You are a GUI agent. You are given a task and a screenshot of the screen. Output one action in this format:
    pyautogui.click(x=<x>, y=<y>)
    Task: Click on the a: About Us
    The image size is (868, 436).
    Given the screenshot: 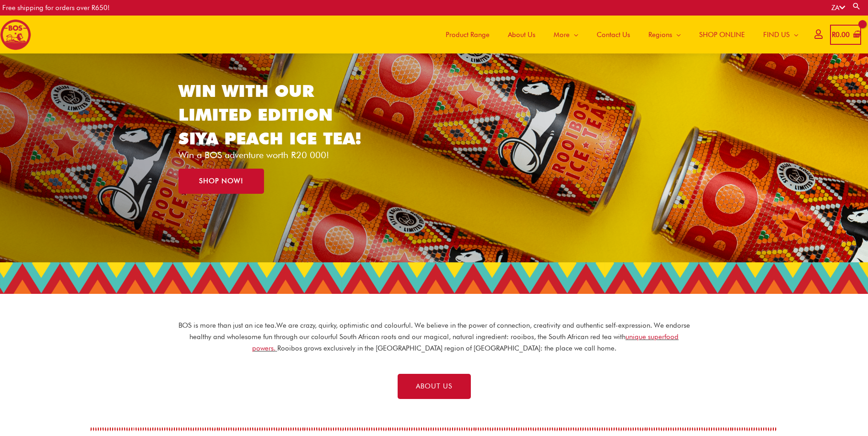 What is the action you would take?
    pyautogui.click(x=521, y=34)
    